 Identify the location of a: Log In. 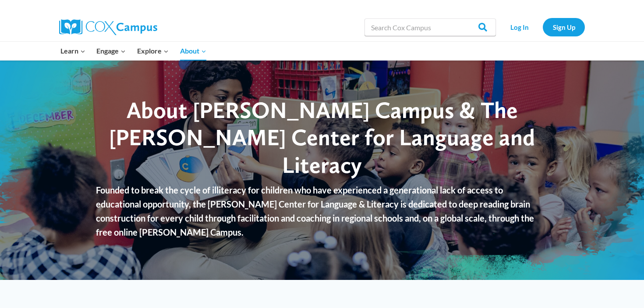
(519, 27).